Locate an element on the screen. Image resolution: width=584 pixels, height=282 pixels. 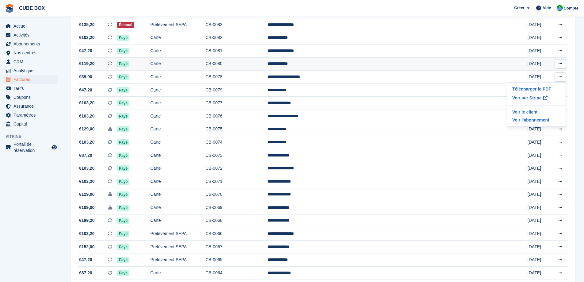
td: CB-0080 is located at coordinates (236, 64).